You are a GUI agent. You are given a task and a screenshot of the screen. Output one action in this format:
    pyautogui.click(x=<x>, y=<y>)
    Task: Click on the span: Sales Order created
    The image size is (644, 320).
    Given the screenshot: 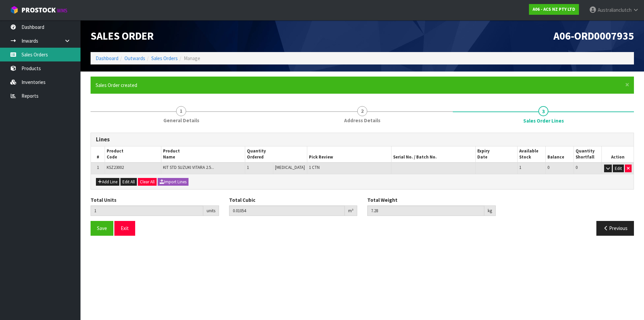 What is the action you would take?
    pyautogui.click(x=117, y=85)
    